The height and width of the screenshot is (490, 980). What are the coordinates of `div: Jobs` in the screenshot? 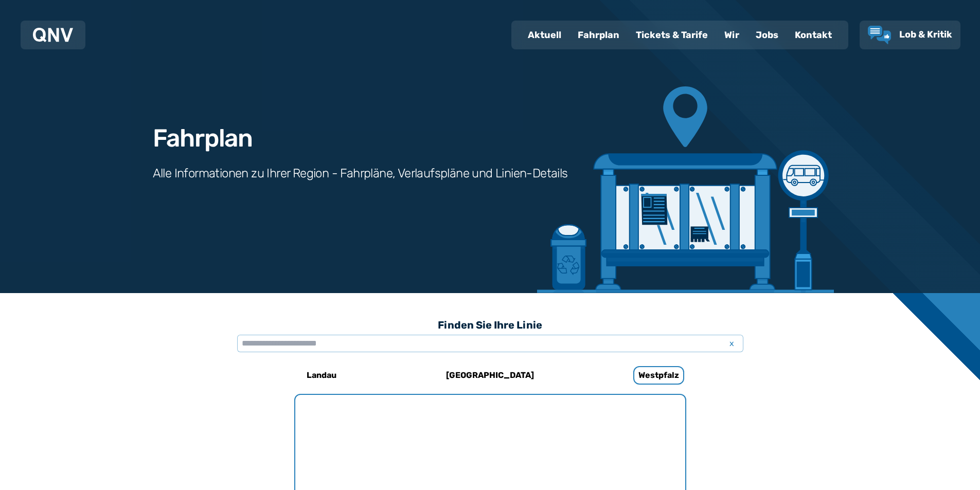 It's located at (767, 35).